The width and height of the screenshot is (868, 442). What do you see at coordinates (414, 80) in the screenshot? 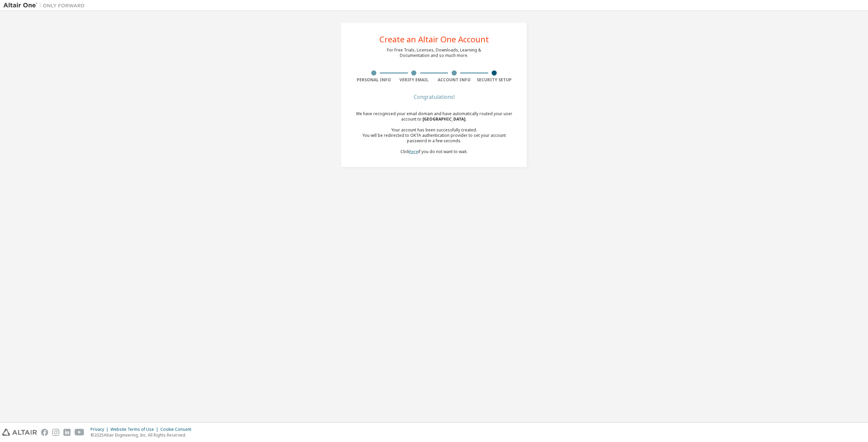
I see `div: Verify Email` at bounding box center [414, 80].